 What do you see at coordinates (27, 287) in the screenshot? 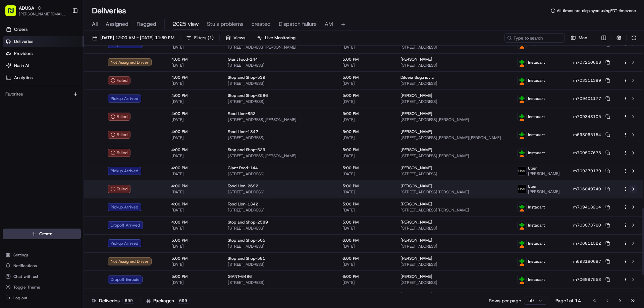
I see `span: Toggle Theme` at bounding box center [27, 287].